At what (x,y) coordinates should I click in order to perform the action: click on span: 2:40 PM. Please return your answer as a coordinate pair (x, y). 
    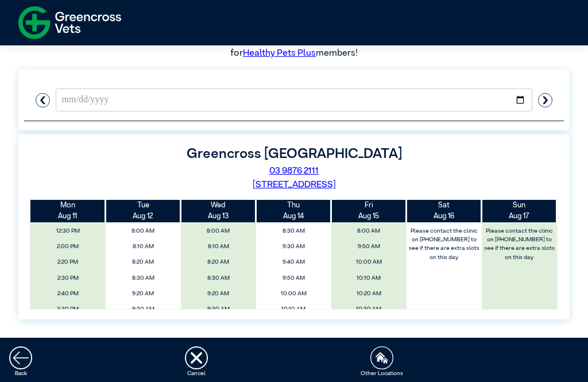
    Looking at the image, I should click on (69, 294).